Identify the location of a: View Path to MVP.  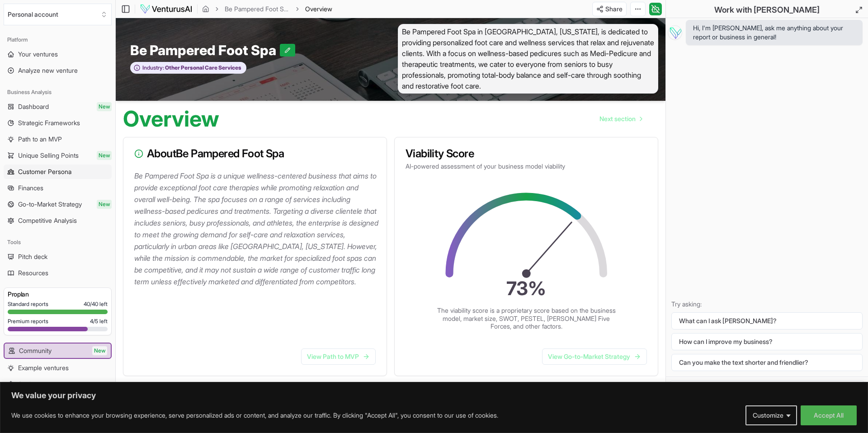
(338, 357).